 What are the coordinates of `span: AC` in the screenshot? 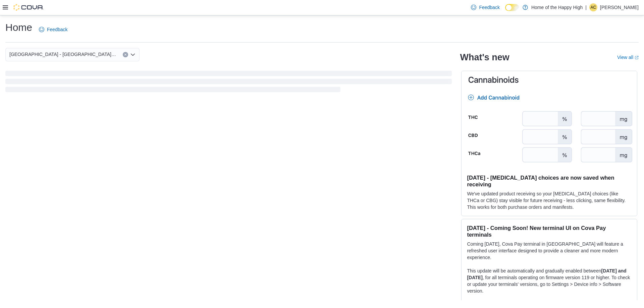 It's located at (593, 7).